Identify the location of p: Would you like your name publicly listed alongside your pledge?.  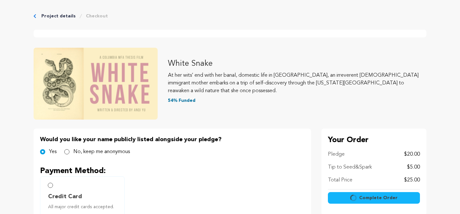
(172, 140).